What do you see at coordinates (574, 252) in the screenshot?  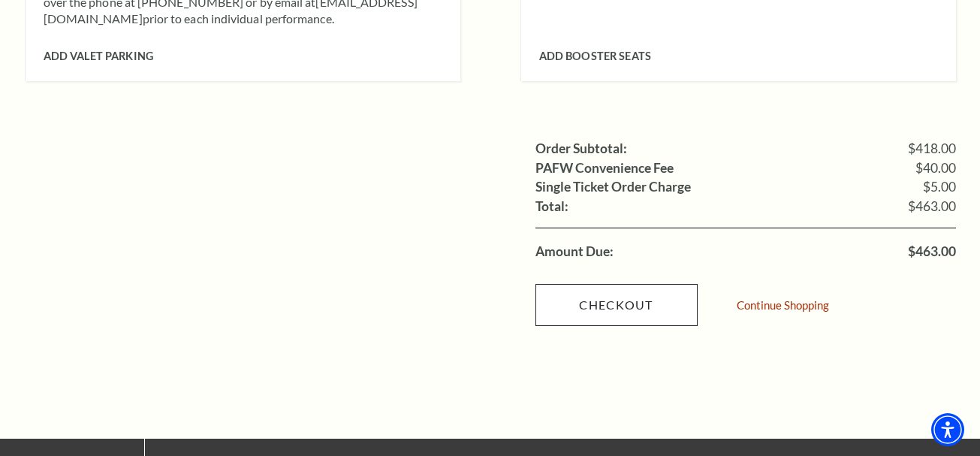 I see `label: Amount Due:` at bounding box center [574, 252].